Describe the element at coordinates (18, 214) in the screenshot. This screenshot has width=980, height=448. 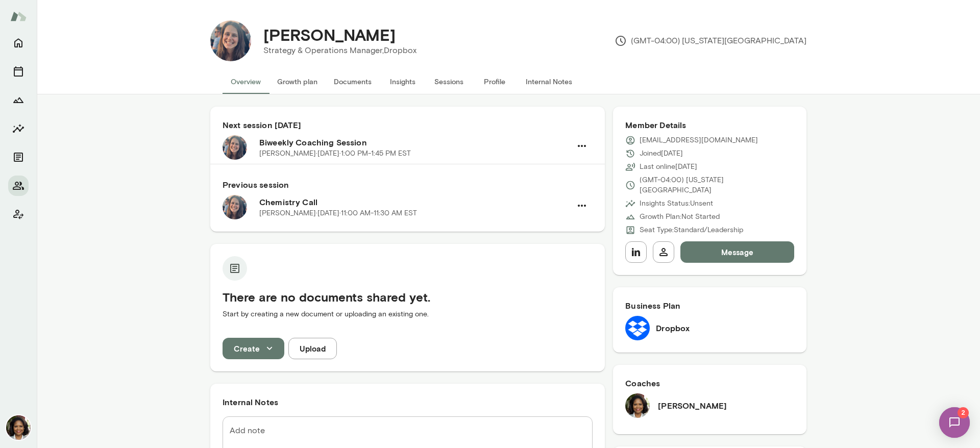
I see `button: Client app` at that location.